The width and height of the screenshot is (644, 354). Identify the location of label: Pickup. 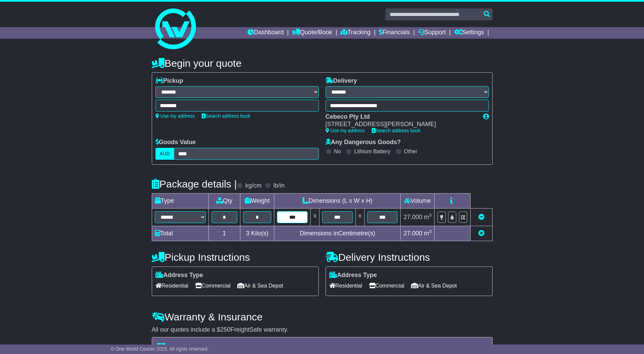
(169, 81).